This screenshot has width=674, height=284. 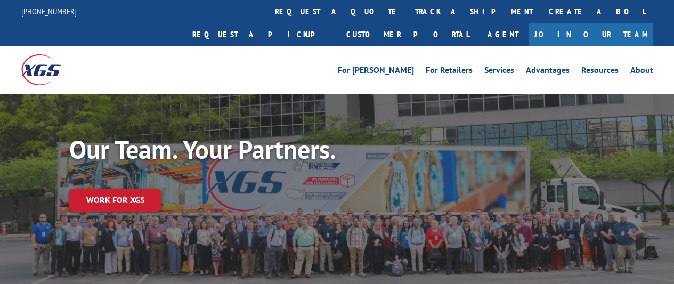 I want to click on a: Advantages, so click(x=548, y=72).